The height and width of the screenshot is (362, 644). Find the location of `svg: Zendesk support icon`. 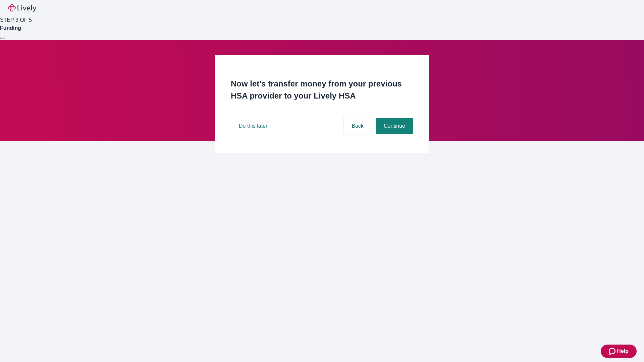

svg: Zendesk support icon is located at coordinates (613, 351).